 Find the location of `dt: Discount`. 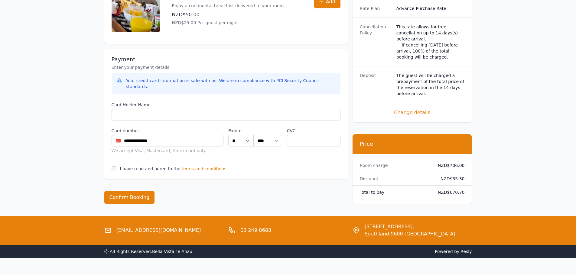

dt: Discount is located at coordinates (394, 179).